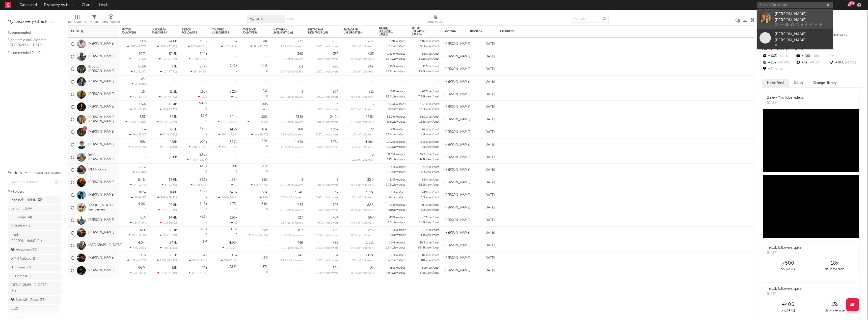 The image size is (868, 320). What do you see at coordinates (172, 97) in the screenshot?
I see `span: -94.7 %` at bounding box center [172, 97].